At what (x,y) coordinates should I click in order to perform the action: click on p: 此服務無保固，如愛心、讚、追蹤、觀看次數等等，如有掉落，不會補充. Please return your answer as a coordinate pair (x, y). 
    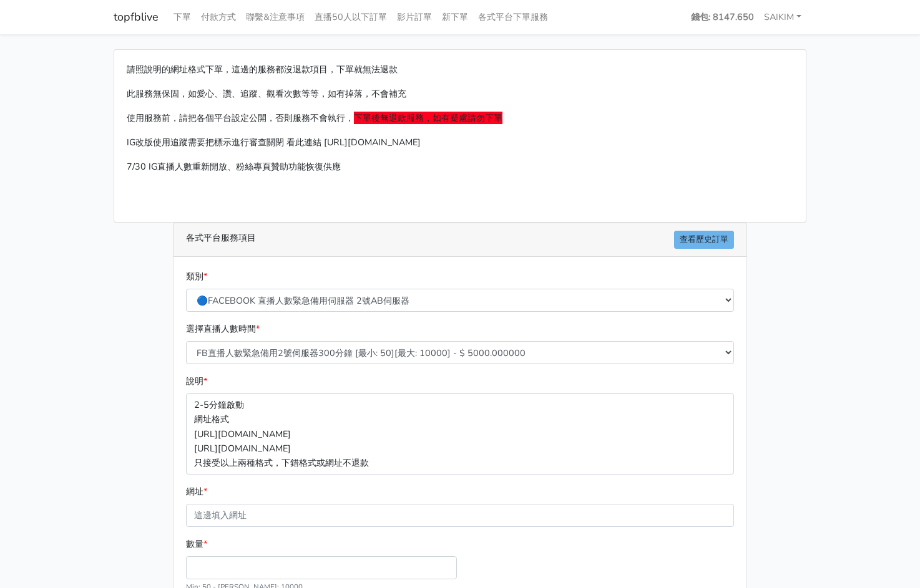
    Looking at the image, I should click on (460, 94).